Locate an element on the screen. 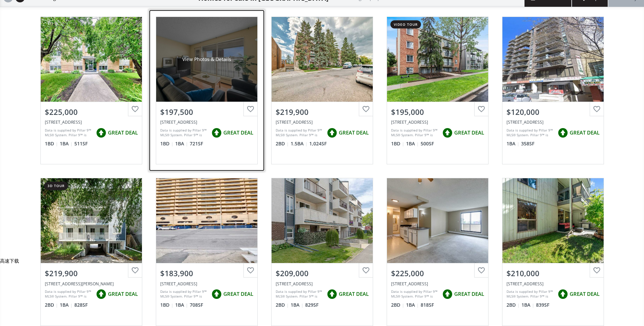  span: 358 SF is located at coordinates (527, 144).